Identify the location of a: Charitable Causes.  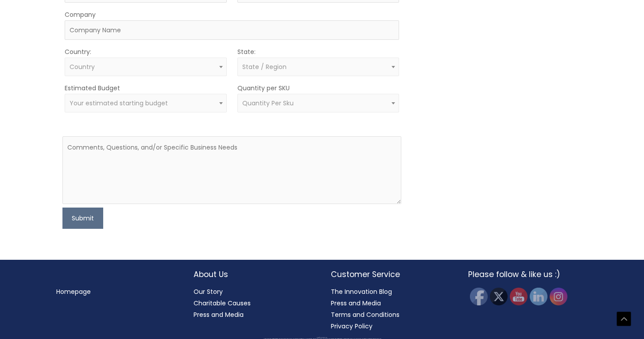
(222, 303).